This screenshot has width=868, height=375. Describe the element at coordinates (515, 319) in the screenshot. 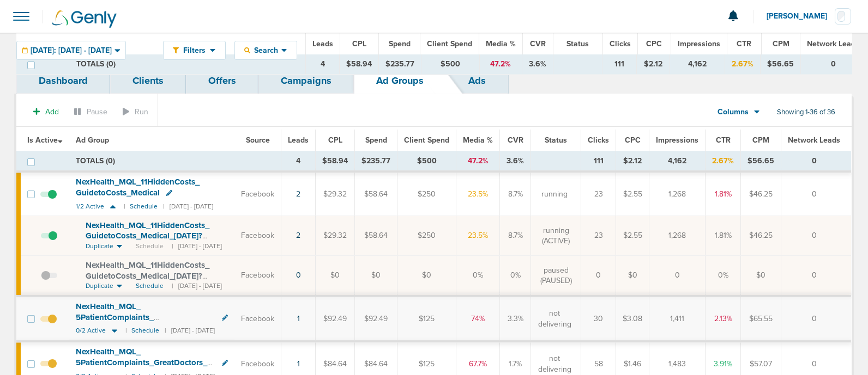

I see `td: 3.3%` at that location.